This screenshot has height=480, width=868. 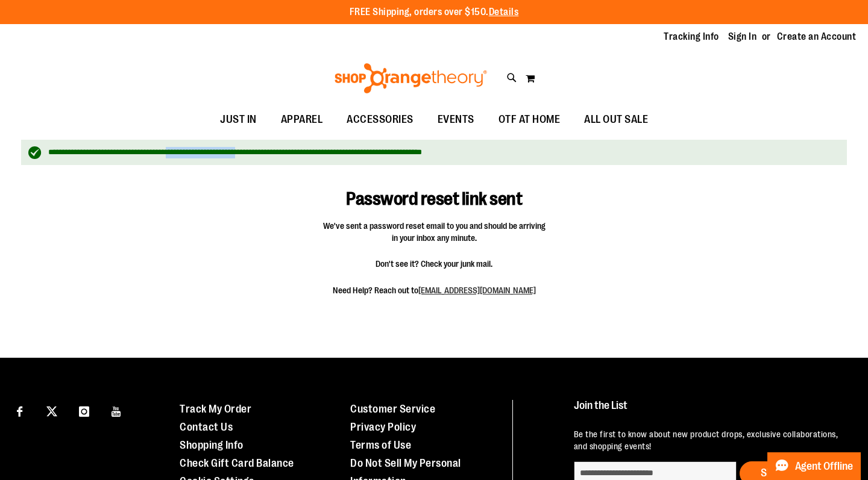 What do you see at coordinates (434, 190) in the screenshot?
I see `h1: Password reset link sent` at bounding box center [434, 190].